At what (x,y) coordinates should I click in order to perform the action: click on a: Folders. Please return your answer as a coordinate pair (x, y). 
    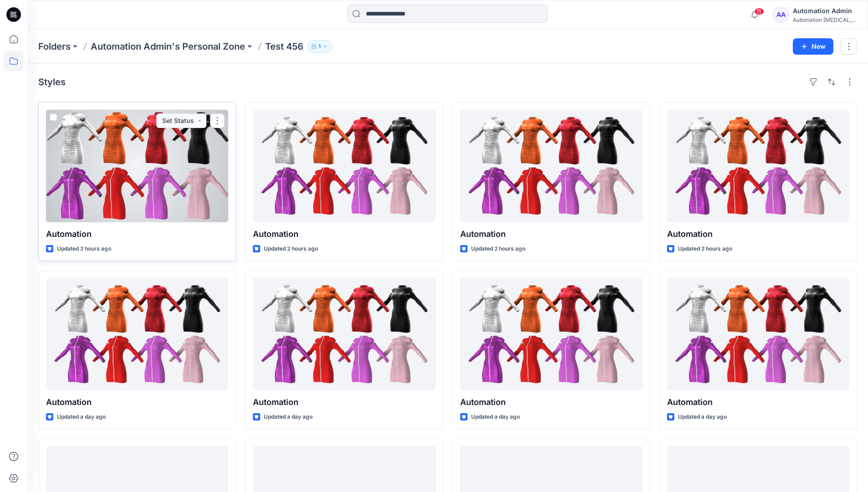
    Looking at the image, I should click on (55, 46).